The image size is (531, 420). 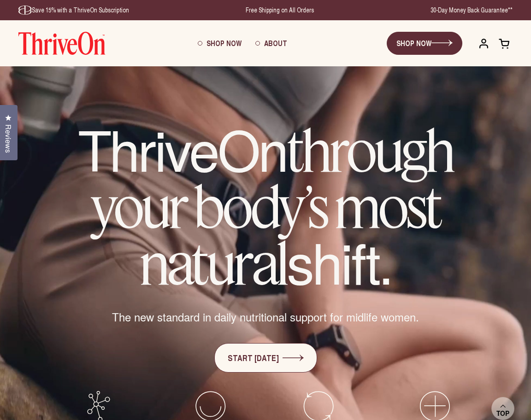 What do you see at coordinates (276, 43) in the screenshot?
I see `span: About` at bounding box center [276, 43].